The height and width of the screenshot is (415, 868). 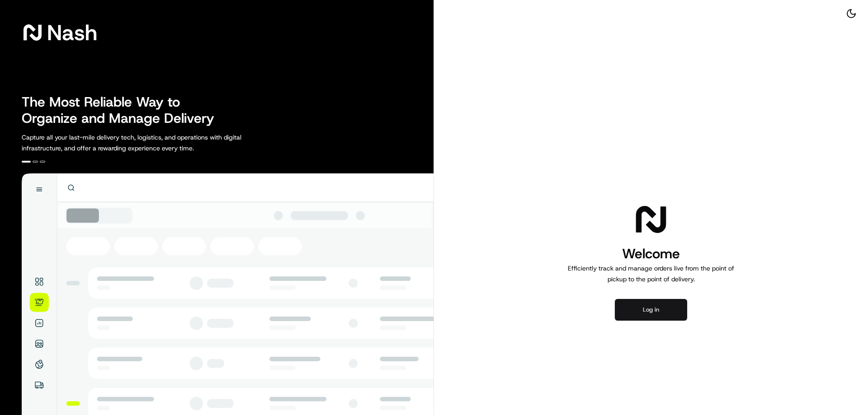 What do you see at coordinates (152, 143) in the screenshot?
I see `p: Capture all your last-mile delivery tech, logistics, and operations with digital infrastructure, ...` at bounding box center [152, 143].